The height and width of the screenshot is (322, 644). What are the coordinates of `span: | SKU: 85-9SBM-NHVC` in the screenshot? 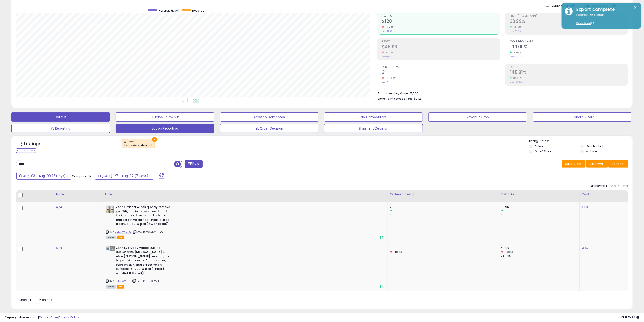 It's located at (148, 231).